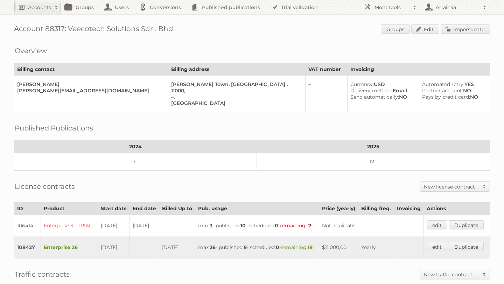 The height and width of the screenshot is (284, 504). Describe the element at coordinates (252, 30) in the screenshot. I see `h1: Account 88317: Veecotech Solutions Sdn. Bhd.` at that location.